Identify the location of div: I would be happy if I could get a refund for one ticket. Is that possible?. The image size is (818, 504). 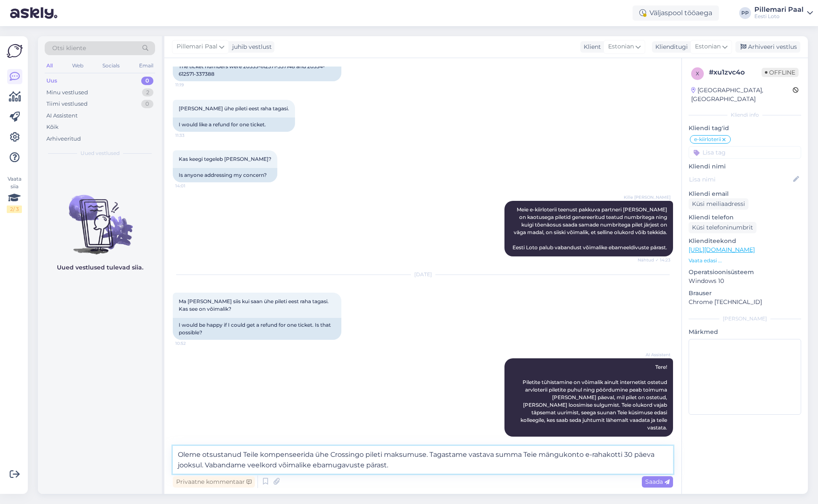
(257, 329).